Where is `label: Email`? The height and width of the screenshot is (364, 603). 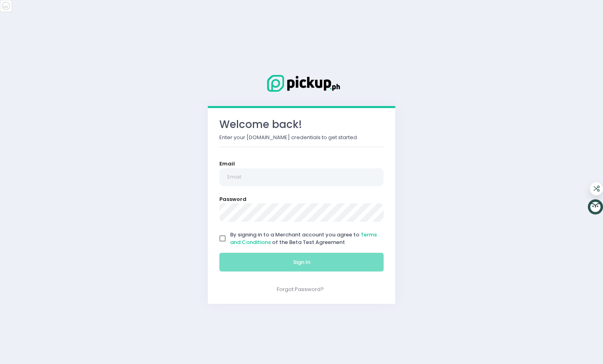 label: Email is located at coordinates (227, 164).